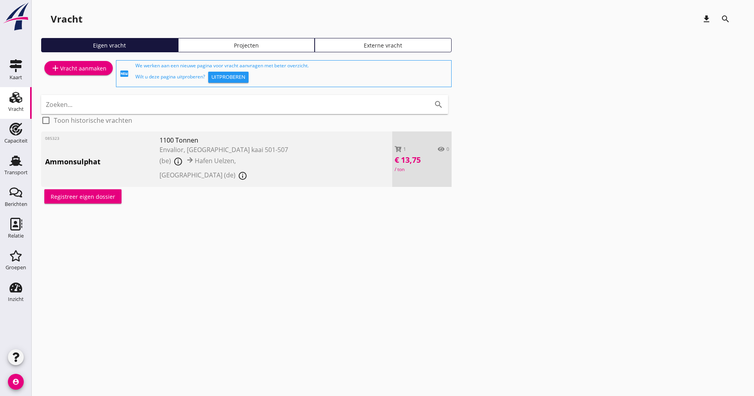 The image size is (754, 396). Describe the element at coordinates (110, 45) in the screenshot. I see `a: Eigen vracht` at that location.